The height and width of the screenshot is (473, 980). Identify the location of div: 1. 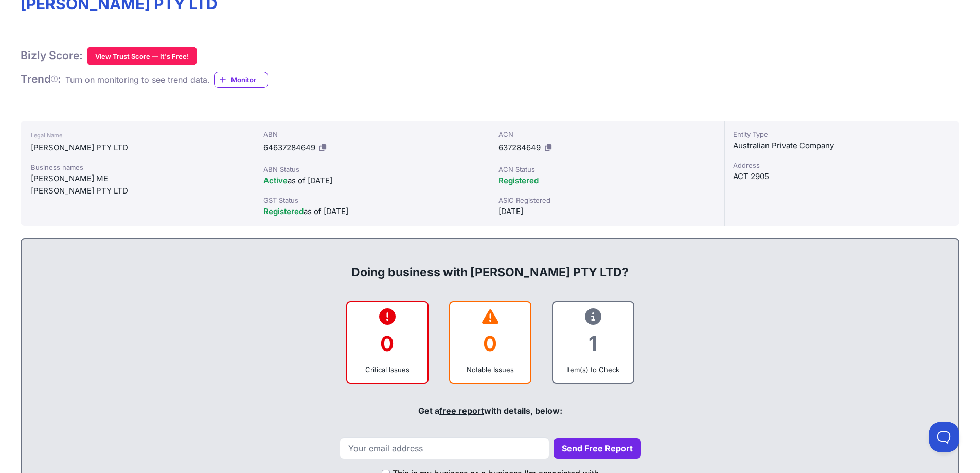
(593, 344).